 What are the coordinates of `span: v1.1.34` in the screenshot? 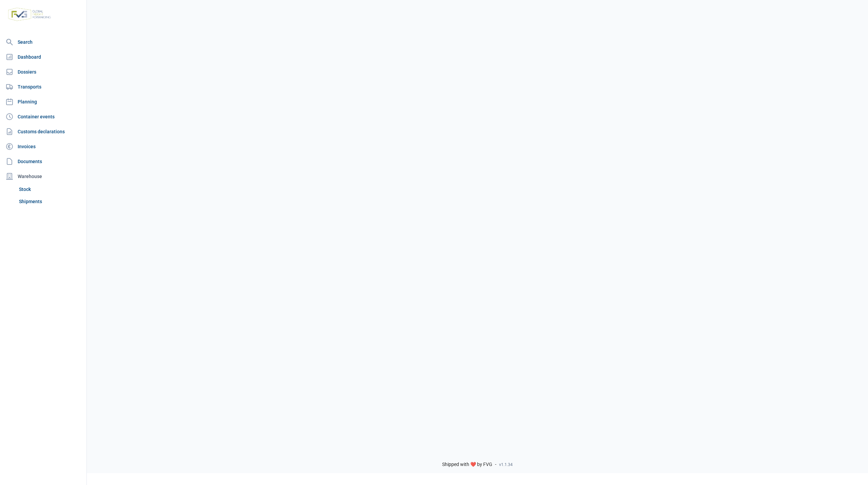 It's located at (506, 464).